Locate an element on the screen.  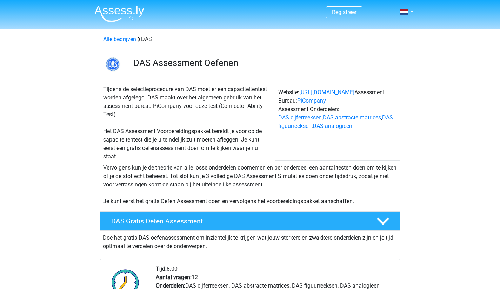
a: Registreer is located at coordinates (344, 12).